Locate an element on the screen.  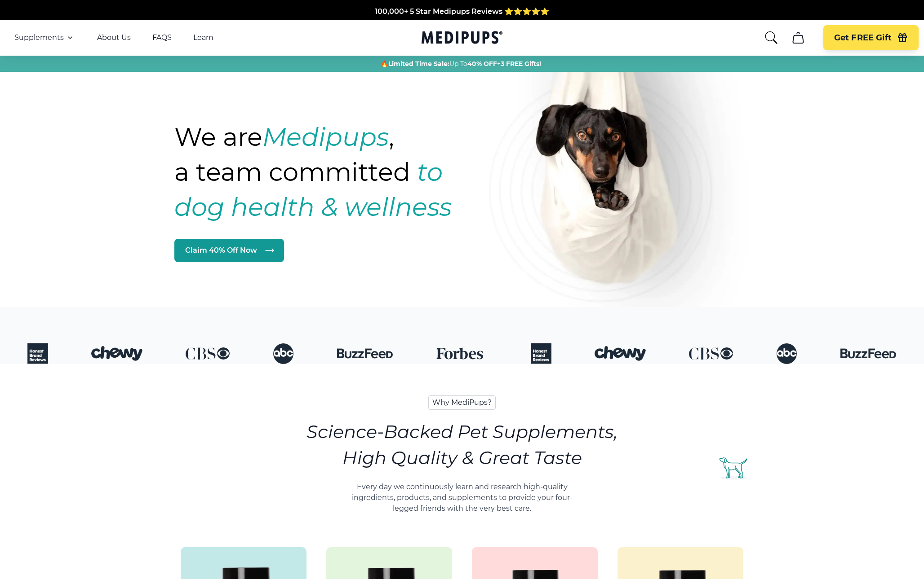
span: Supplements is located at coordinates (39, 38).